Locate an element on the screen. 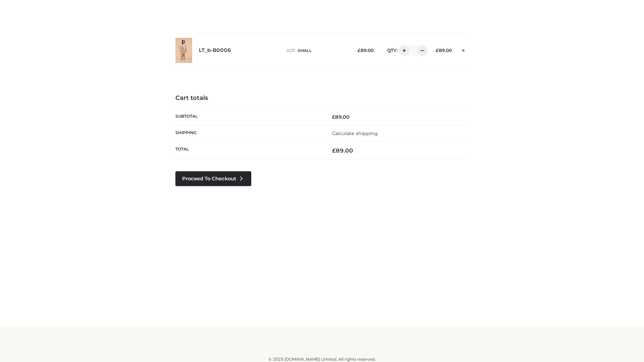 This screenshot has width=644, height=362. a: Remove this item is located at coordinates (464, 50).